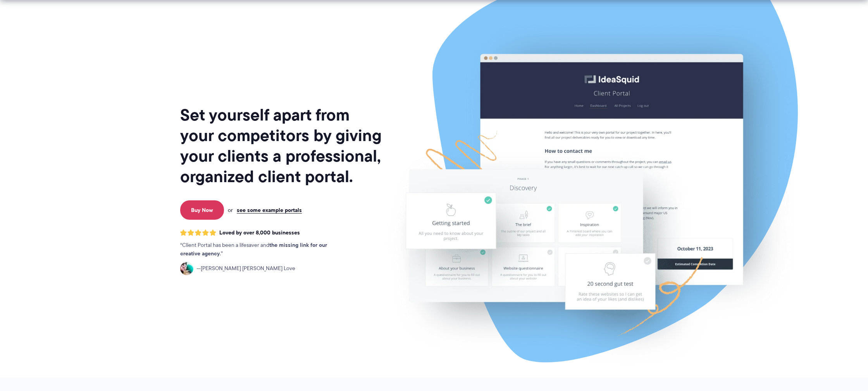 The width and height of the screenshot is (868, 391). I want to click on h1: Set yourself apart from your competitors by giving your clients a professional, organized client ..., so click(281, 146).